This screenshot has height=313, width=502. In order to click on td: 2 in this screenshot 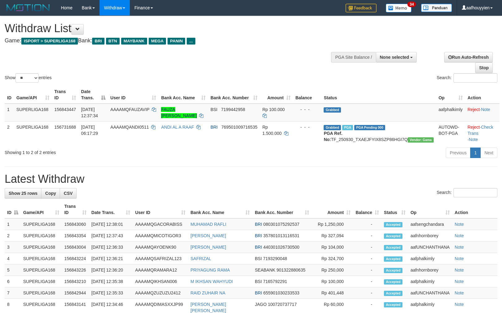, I will do `click(9, 133)`.